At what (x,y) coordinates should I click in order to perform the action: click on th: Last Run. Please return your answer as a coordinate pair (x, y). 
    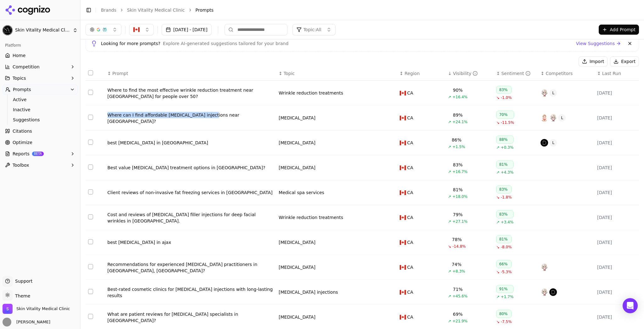
    Looking at the image, I should click on (617, 74).